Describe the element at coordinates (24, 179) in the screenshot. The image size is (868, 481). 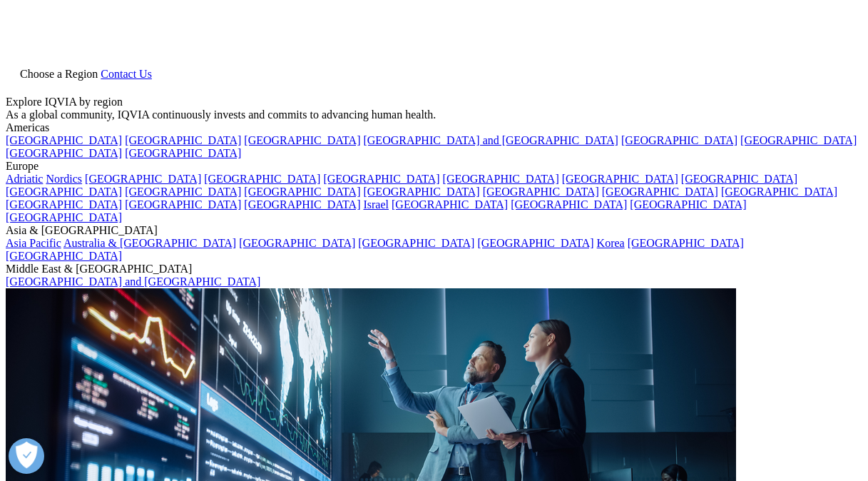
I see `a: Adriatic` at that location.